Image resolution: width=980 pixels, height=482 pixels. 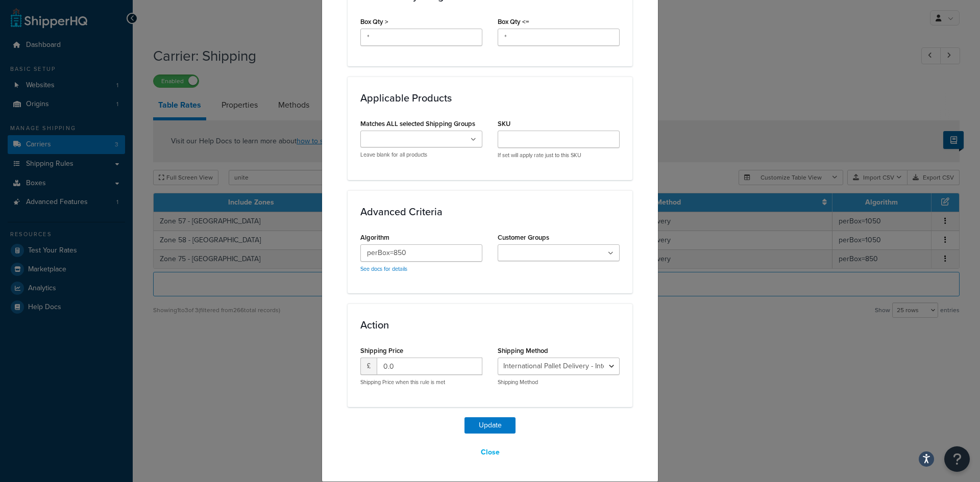 I want to click on a: See docs for details, so click(x=384, y=269).